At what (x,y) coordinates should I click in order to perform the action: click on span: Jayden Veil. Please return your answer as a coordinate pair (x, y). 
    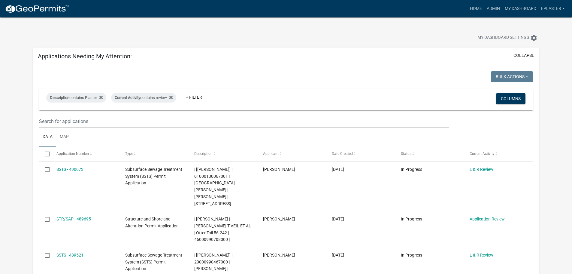
    Looking at the image, I should click on (279, 219).